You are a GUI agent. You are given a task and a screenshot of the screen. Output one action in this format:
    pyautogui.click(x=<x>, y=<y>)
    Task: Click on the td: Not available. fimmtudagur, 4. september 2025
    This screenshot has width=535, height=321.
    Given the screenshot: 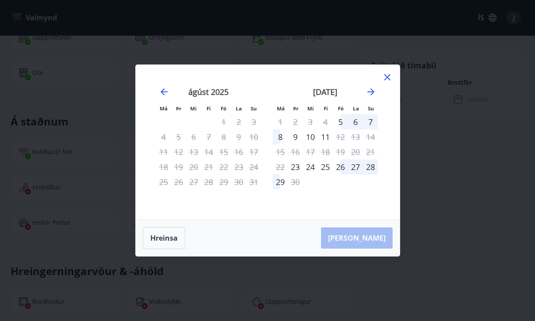 What is the action you would take?
    pyautogui.click(x=325, y=122)
    